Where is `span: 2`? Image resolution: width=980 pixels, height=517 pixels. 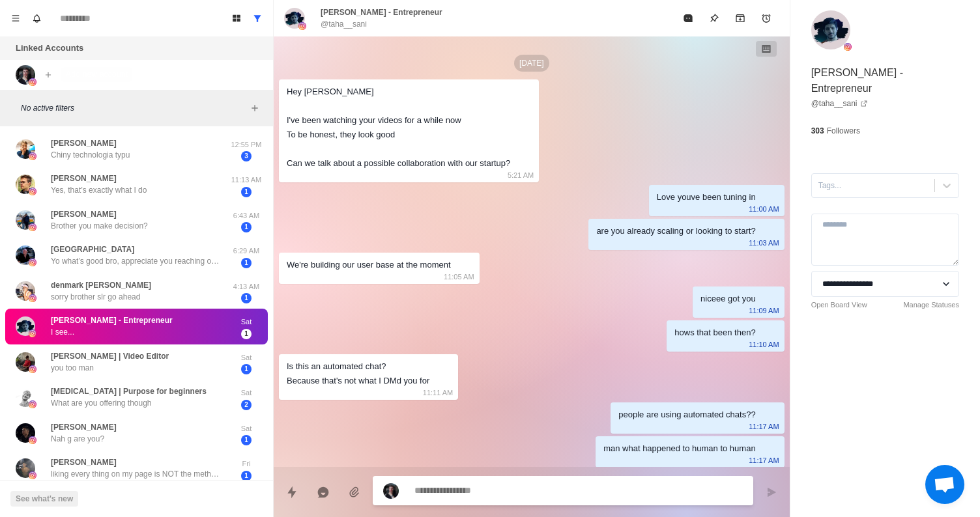 span: 2 is located at coordinates (246, 405).